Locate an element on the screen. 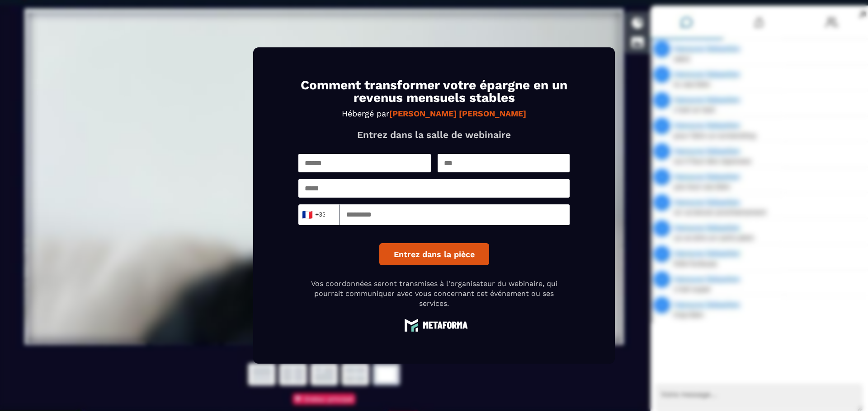 This screenshot has width=868, height=411. h1: Comment transformer votre épargne en un revenus mensuels stables is located at coordinates (434, 91).